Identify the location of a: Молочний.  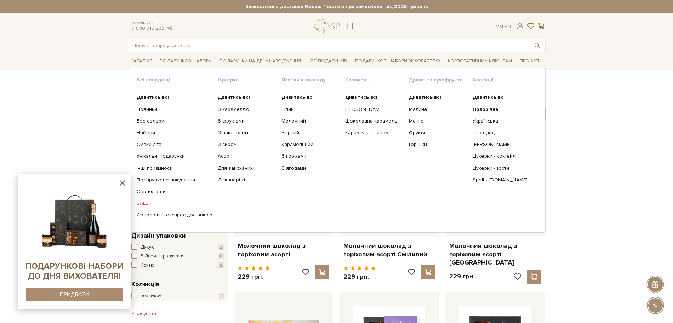
(311, 121).